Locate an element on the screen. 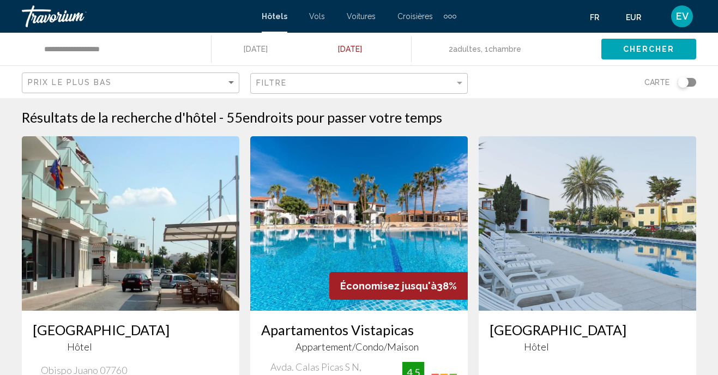 Image resolution: width=718 pixels, height=375 pixels. div: 38% is located at coordinates (398, 285).